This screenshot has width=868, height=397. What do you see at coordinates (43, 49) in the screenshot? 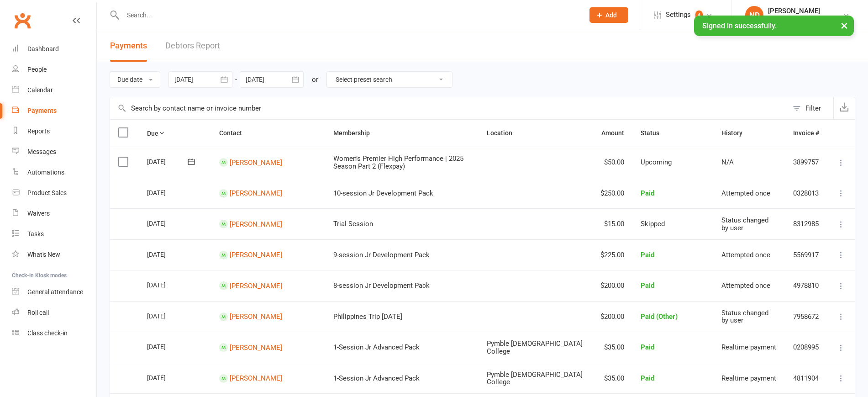
I see `div: Dashboard` at bounding box center [43, 49].